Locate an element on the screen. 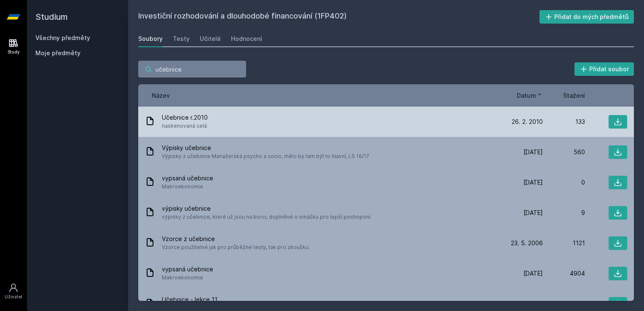 The height and width of the screenshot is (311, 644). span: výpisky z učebnice, které už jsou na borci, doplněné o omáčku pro lepší pochoponí is located at coordinates (266, 217).